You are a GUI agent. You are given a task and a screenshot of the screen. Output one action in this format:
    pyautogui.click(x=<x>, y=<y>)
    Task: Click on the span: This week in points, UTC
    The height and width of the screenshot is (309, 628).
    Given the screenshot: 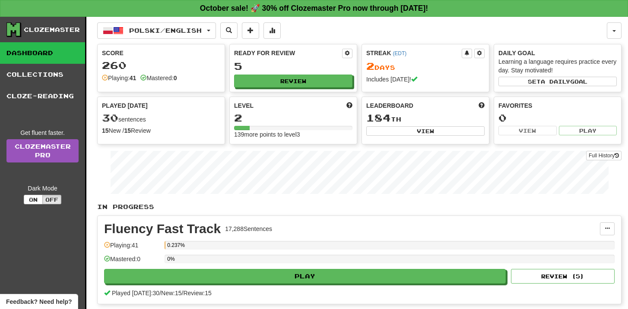 What is the action you would take?
    pyautogui.click(x=481, y=106)
    